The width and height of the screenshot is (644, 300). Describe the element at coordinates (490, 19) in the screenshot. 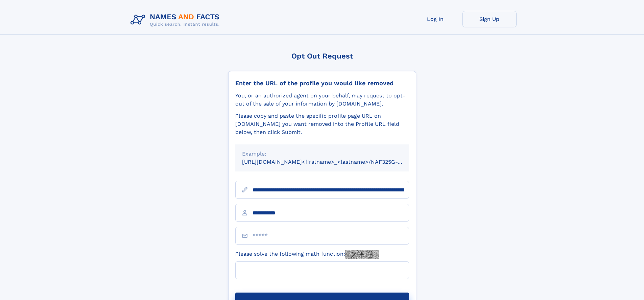

I see `a: Sign Up` at that location.